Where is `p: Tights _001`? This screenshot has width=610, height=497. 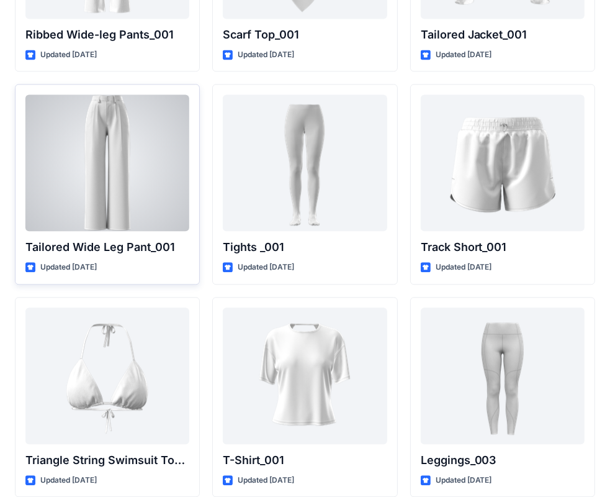 p: Tights _001 is located at coordinates (305, 247).